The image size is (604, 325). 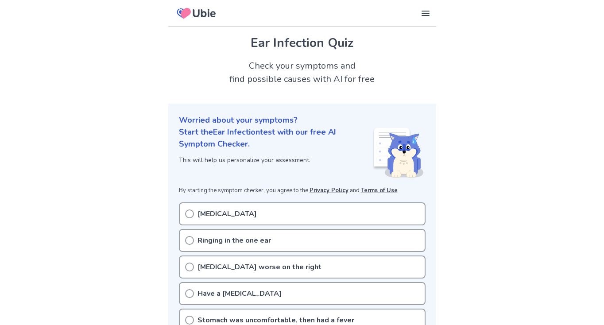 What do you see at coordinates (329, 190) in the screenshot?
I see `a: Privacy Policy` at bounding box center [329, 190].